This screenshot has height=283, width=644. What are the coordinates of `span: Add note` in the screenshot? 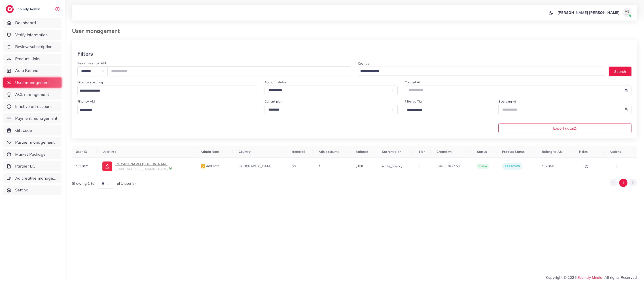 It's located at (210, 166).